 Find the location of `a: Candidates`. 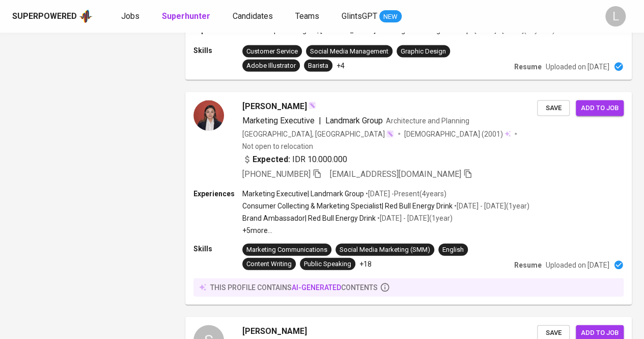

a: Candidates is located at coordinates (253, 16).